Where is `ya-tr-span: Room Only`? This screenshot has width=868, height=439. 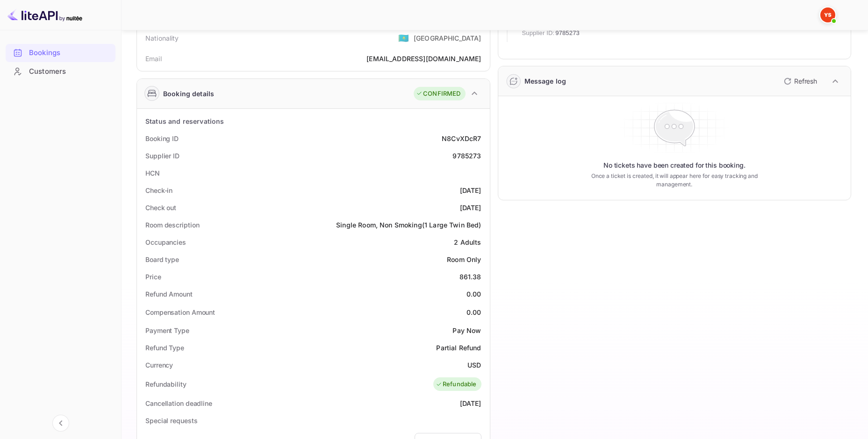 ya-tr-span: Room Only is located at coordinates (464, 259).